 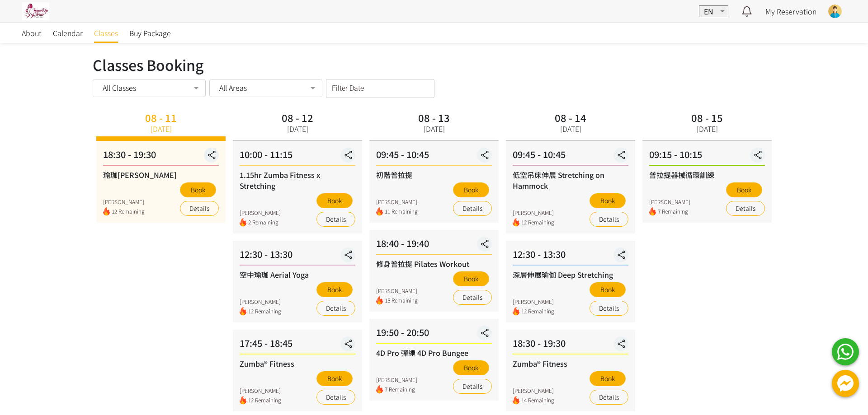 I want to click on div: 18:40 - 19:40, so click(x=434, y=246).